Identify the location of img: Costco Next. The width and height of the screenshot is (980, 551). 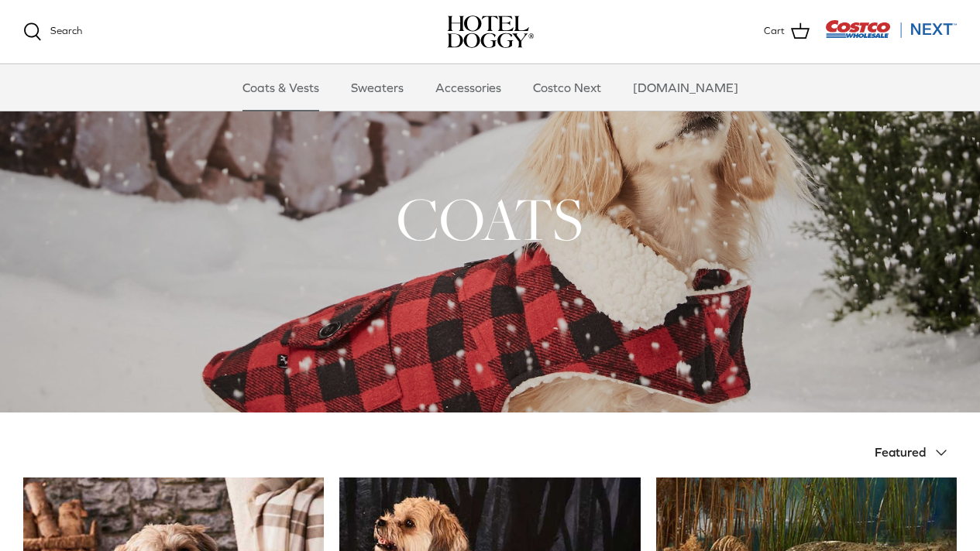
(891, 28).